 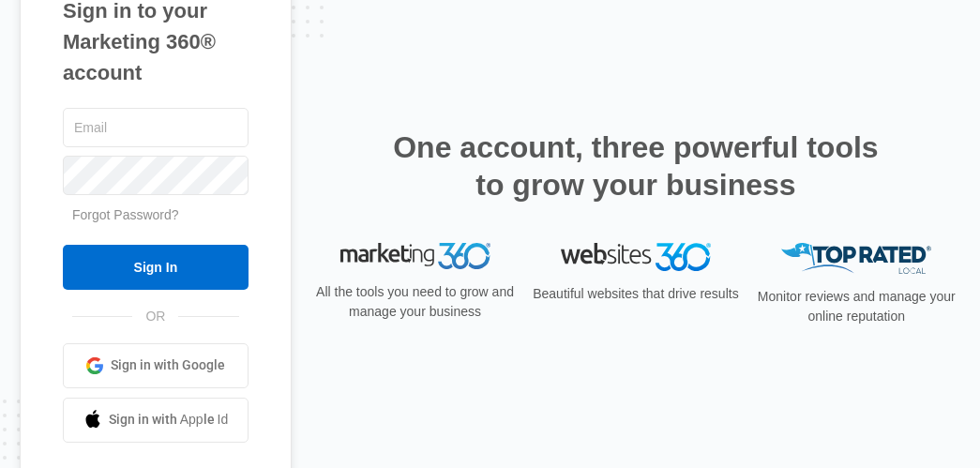 I want to click on input: Email, so click(x=156, y=128).